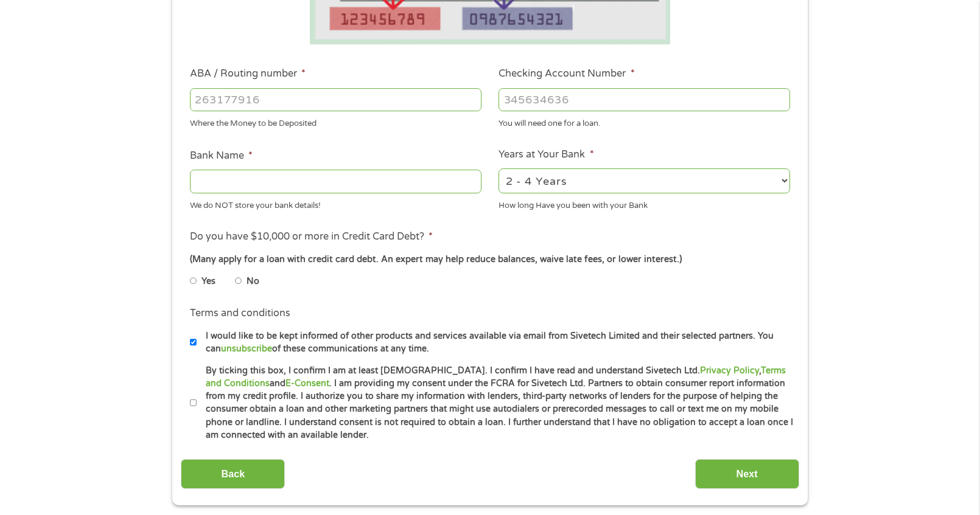 Image resolution: width=980 pixels, height=515 pixels. What do you see at coordinates (308, 383) in the screenshot?
I see `a: E-Consent` at bounding box center [308, 383].